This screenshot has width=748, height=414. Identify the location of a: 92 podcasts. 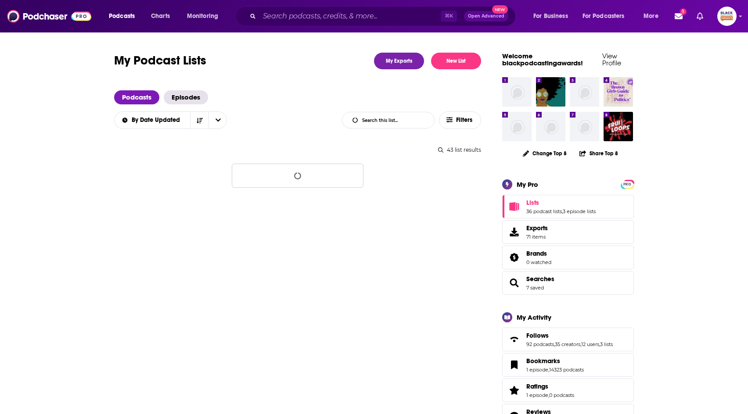
(540, 344).